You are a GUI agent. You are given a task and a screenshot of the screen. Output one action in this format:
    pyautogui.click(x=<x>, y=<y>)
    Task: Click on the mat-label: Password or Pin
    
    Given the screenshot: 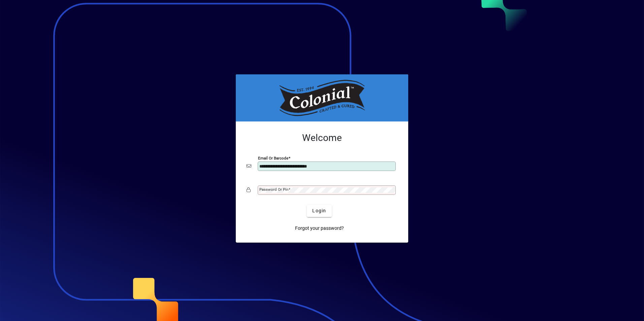 What is the action you would take?
    pyautogui.click(x=274, y=190)
    